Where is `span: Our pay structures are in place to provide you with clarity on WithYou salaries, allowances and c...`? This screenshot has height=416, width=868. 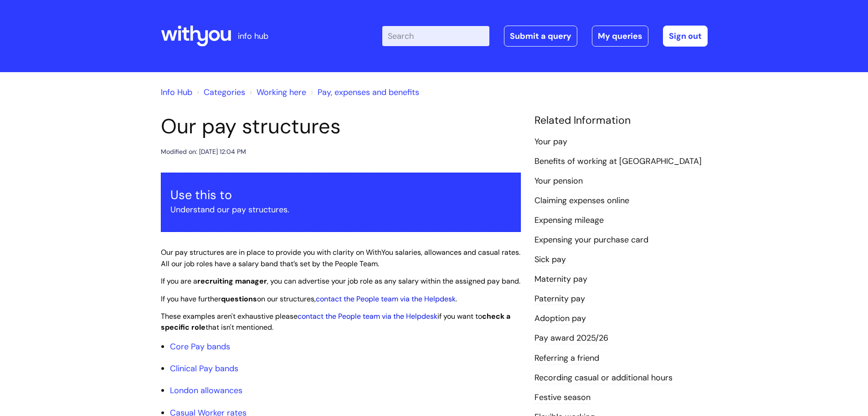 span: Our pay structures are in place to provide you with clarity on WithYou salaries, allowances and c... is located at coordinates (340, 258).